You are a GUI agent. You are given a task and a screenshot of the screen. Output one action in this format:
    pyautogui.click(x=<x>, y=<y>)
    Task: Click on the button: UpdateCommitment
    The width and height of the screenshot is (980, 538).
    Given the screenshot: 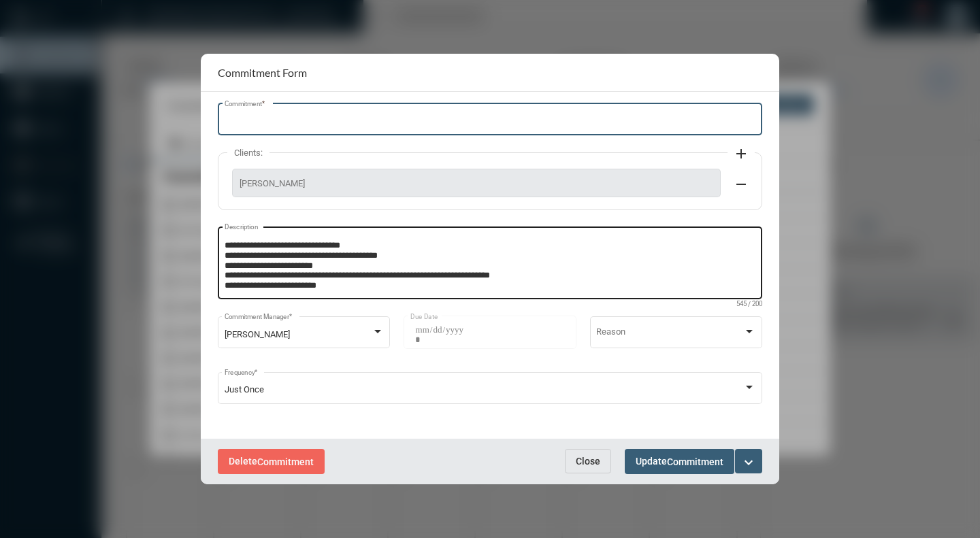 What is the action you would take?
    pyautogui.click(x=680, y=461)
    